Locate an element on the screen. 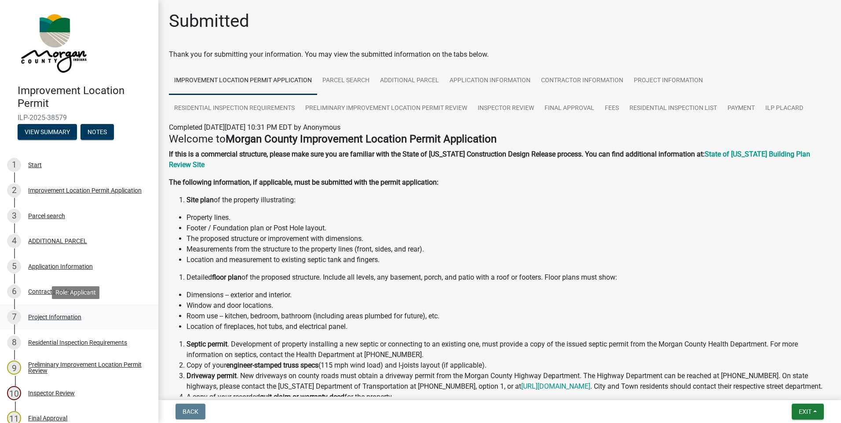  li: A copy of your recorded for the property. is located at coordinates (508, 397).